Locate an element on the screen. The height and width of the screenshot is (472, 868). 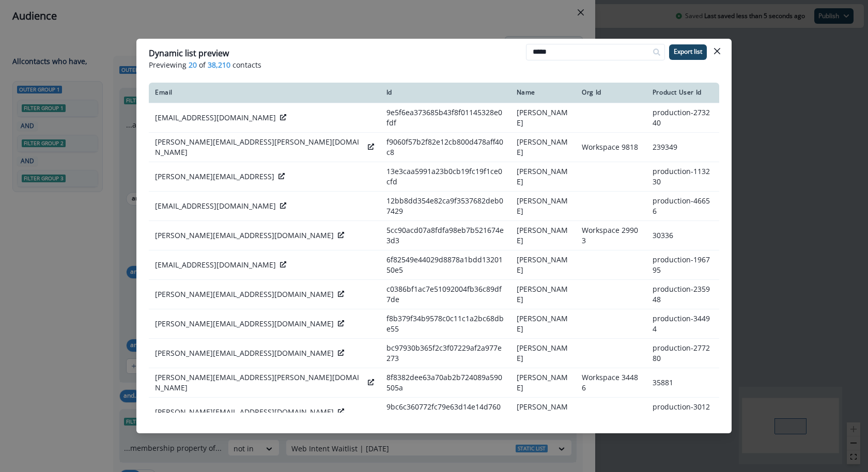
td: 35881 is located at coordinates (682, 383).